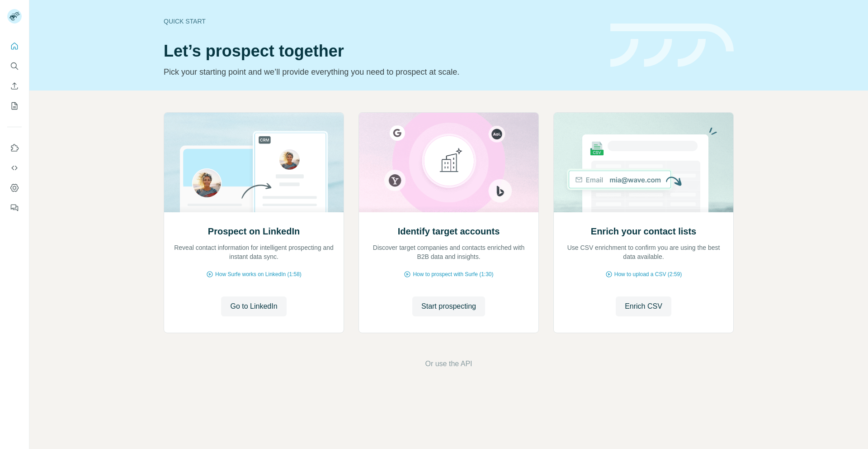 The width and height of the screenshot is (868, 449). Describe the element at coordinates (15, 46) in the screenshot. I see `button: Quick start` at that location.